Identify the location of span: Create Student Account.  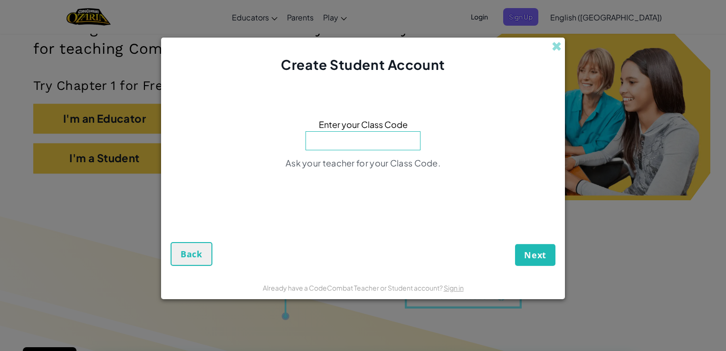
(363, 64).